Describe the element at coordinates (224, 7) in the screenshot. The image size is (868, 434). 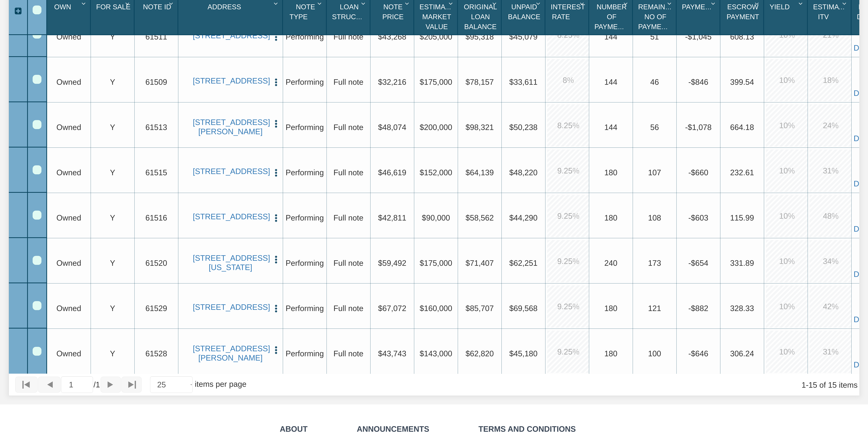
I see `span: Address` at that location.